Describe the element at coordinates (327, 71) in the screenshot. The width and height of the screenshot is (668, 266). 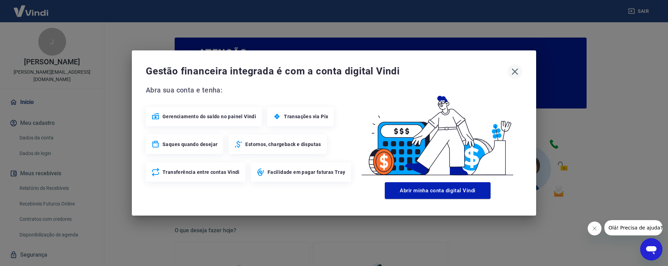
I see `span: Gestão financeira integrada é com a conta digital Vindi` at that location.